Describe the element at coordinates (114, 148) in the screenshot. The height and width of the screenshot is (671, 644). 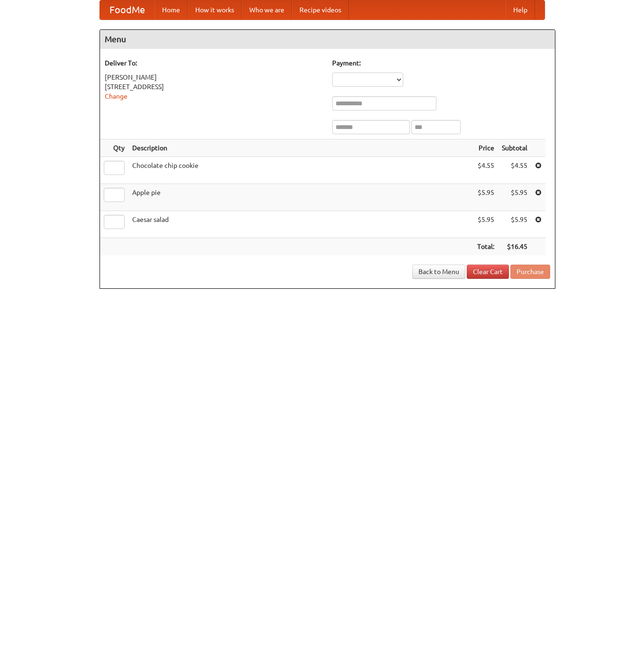
I see `th: Qty` at that location.